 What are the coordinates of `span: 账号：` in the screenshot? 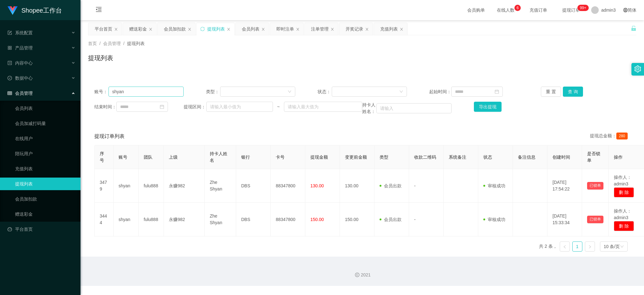 It's located at (101, 92).